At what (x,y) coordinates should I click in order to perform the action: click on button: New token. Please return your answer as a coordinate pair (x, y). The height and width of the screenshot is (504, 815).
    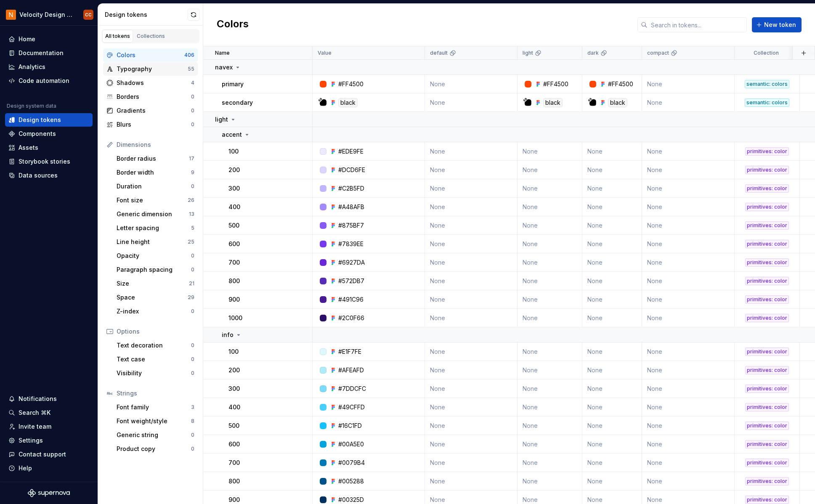
    Looking at the image, I should click on (777, 25).